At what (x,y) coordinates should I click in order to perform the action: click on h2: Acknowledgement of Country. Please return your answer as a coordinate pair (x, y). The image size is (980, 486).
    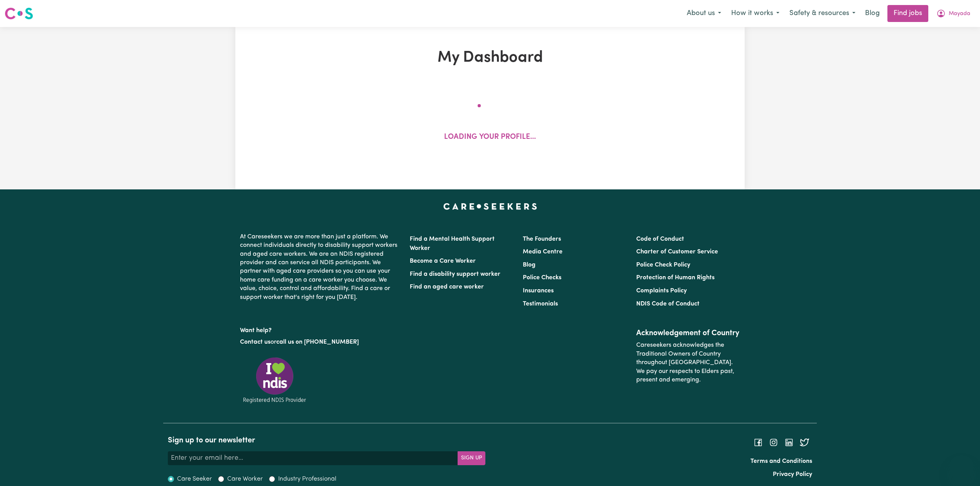
    Looking at the image, I should click on (688, 333).